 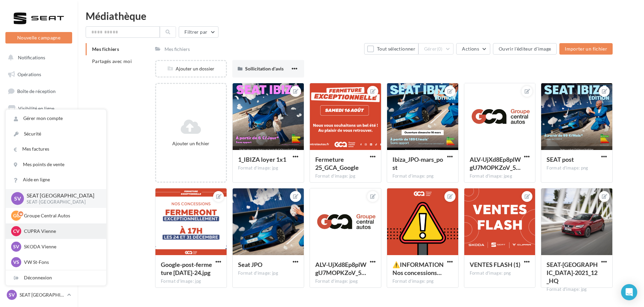 What do you see at coordinates (61, 247) in the screenshot?
I see `p: SKODA Vienne` at bounding box center [61, 247].